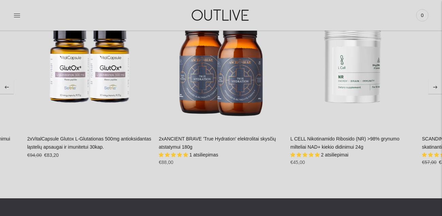  What do you see at coordinates (166, 162) in the screenshot?
I see `span: €88,00` at bounding box center [166, 162].